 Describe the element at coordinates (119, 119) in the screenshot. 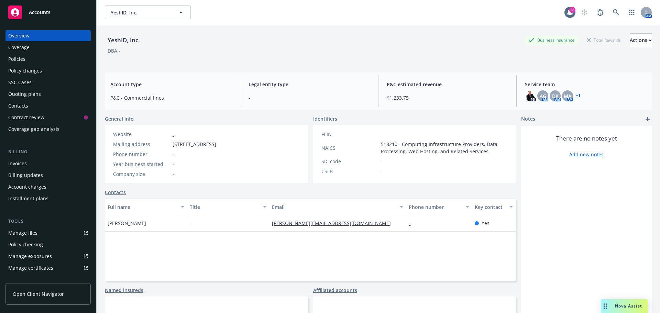

I see `span: General info` at that location.